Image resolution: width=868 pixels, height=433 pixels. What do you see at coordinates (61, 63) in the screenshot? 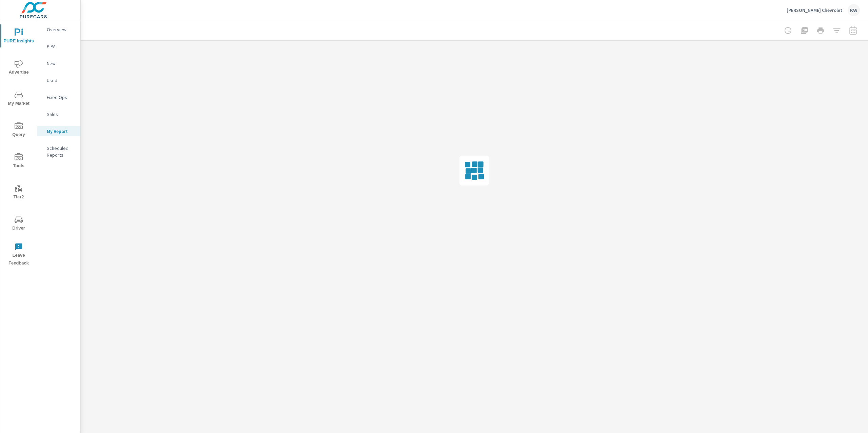
I see `p: New` at bounding box center [61, 63].